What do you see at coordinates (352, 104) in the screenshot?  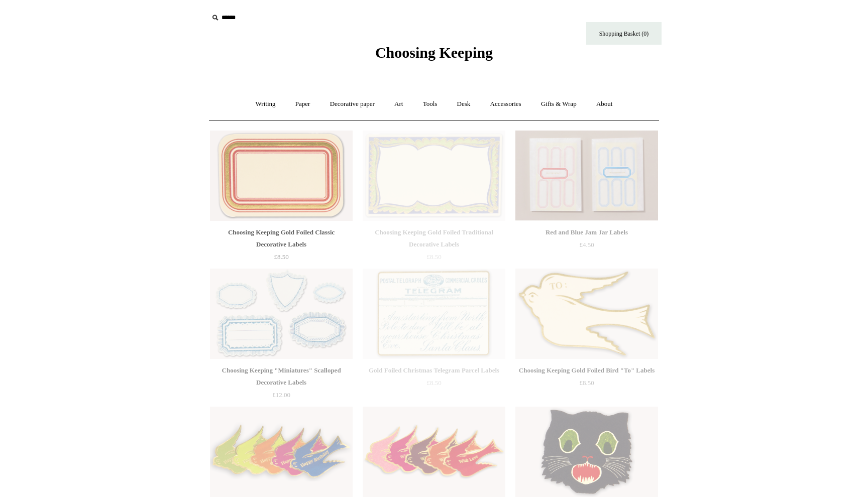 I see `a: Decorative paper` at bounding box center [352, 104].